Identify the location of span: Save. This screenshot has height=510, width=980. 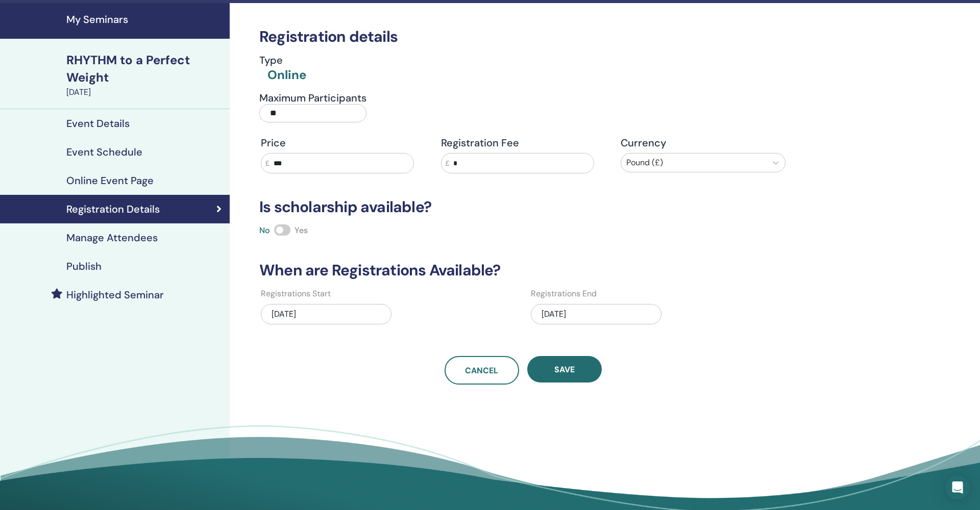
(564, 369).